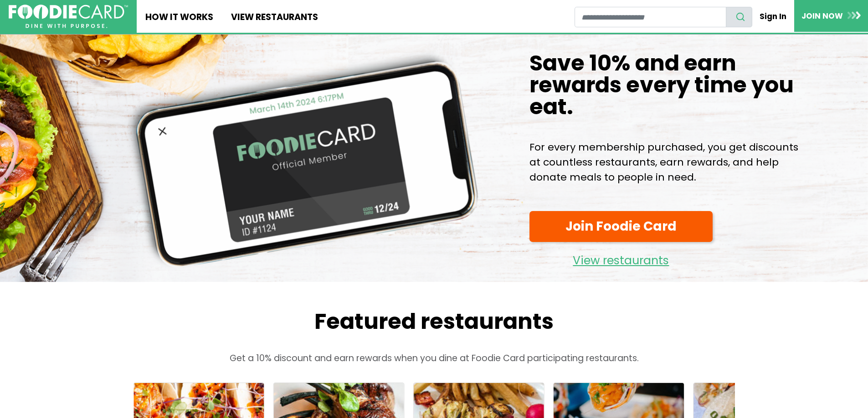 The height and width of the screenshot is (418, 868). Describe the element at coordinates (664, 162) in the screenshot. I see `p: For every membership purchased, you get discounts at countless restaurants, earn rewards, and hel...` at that location.